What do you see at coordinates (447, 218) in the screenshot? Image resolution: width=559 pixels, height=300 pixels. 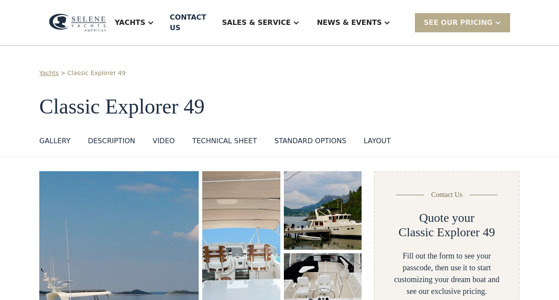 I see `h2: Quote your` at bounding box center [447, 218].